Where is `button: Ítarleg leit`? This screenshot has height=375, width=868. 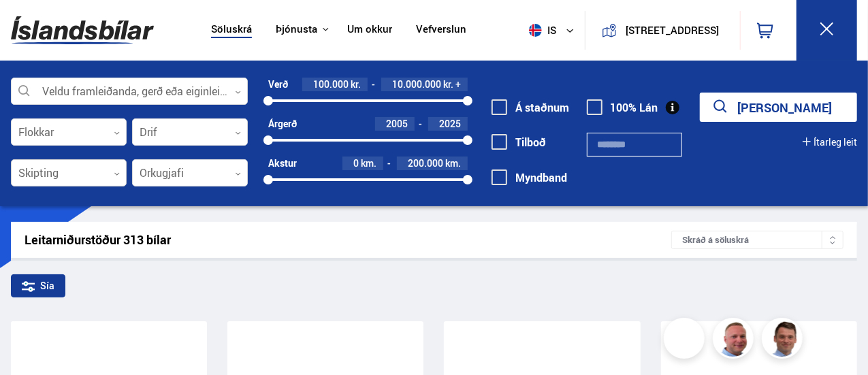
button: Ítarleg leit is located at coordinates (830, 142).